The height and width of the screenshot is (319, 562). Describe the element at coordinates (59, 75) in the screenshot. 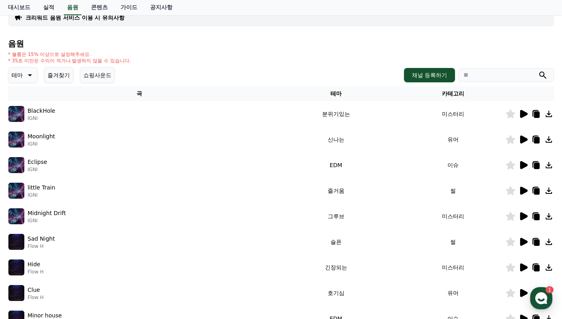

I see `button: 즐겨찾기` at that location.